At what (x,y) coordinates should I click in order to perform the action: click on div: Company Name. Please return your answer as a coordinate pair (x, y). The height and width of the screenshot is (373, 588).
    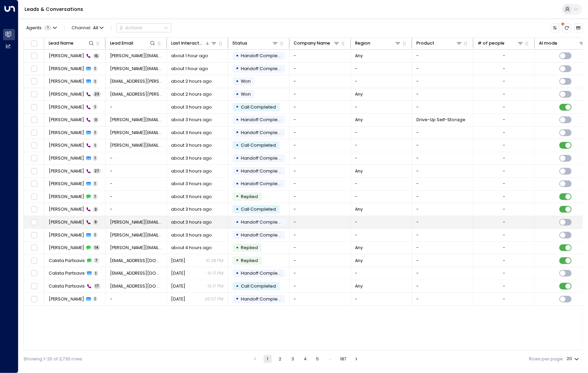
    Looking at the image, I should click on (312, 43).